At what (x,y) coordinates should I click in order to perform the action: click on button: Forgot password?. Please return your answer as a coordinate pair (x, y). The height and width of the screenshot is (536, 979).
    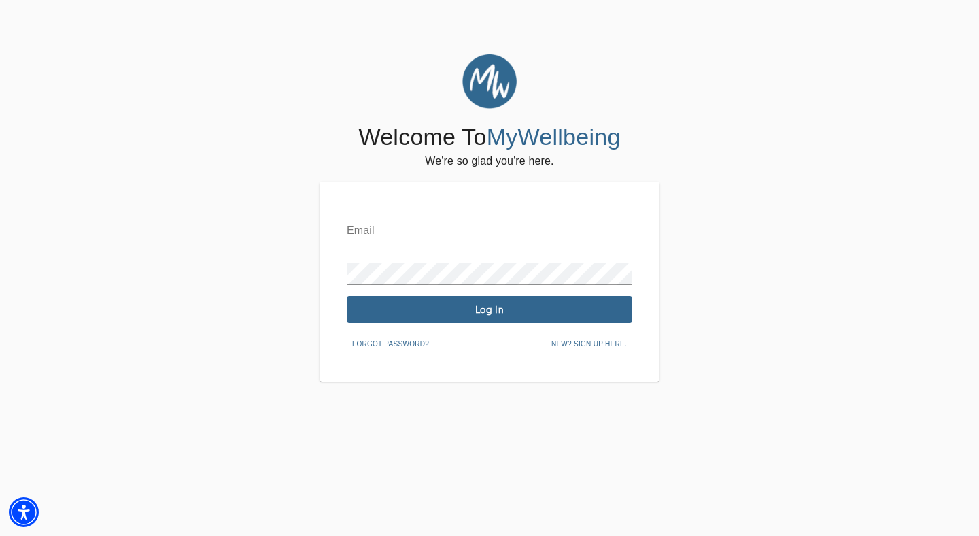
    Looking at the image, I should click on (390, 344).